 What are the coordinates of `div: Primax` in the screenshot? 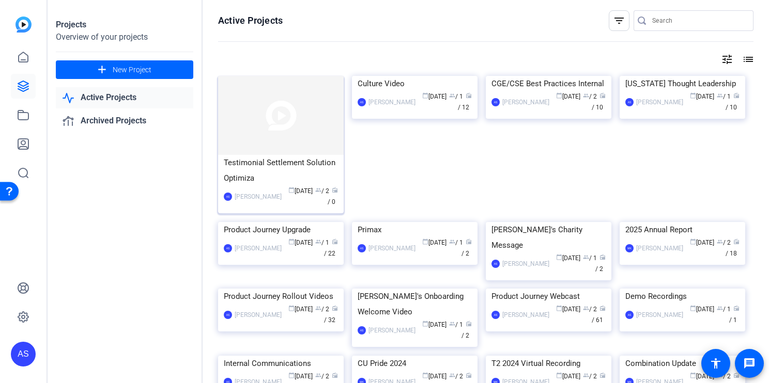 It's located at (414, 230).